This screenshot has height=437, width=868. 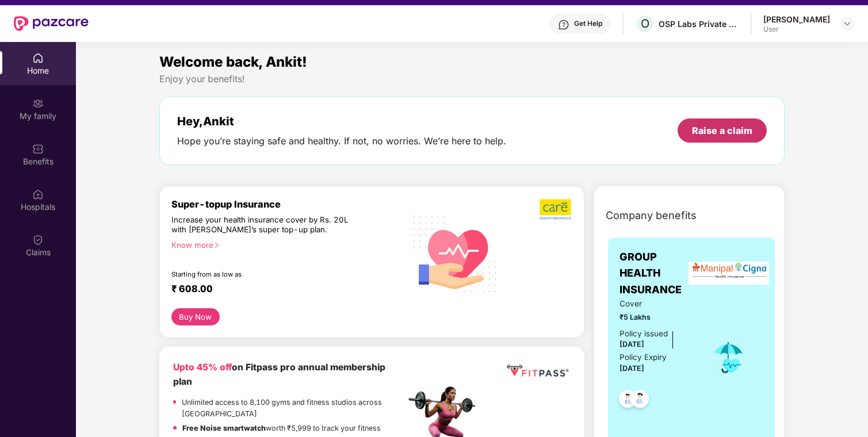 What do you see at coordinates (847, 24) in the screenshot?
I see `img: svg+xml;base64,PHN2ZyBpZD0iRHJvcGRvd24tMzJ4MzIiIHhtbG5zPSJodHRwOi8vd3d3LnczLm9yZy8yMDAwL3N2ZyIgd2...` at bounding box center [847, 24].